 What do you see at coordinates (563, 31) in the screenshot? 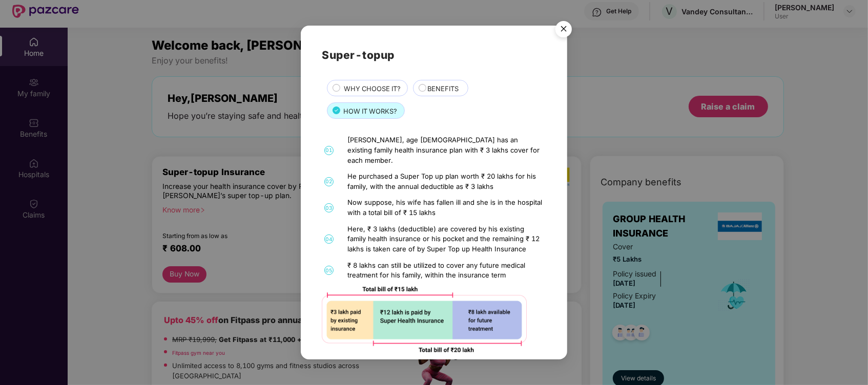
I see `img: svg+xml;base64,PHN2ZyB4bWxucz0iaHR0cDovL3d3dy53My5vcmcvMjAwMC9zdmciIHdpZHRoPSI1NiIgaGVpZ2h0PSI1Ni...` at bounding box center [563, 31].